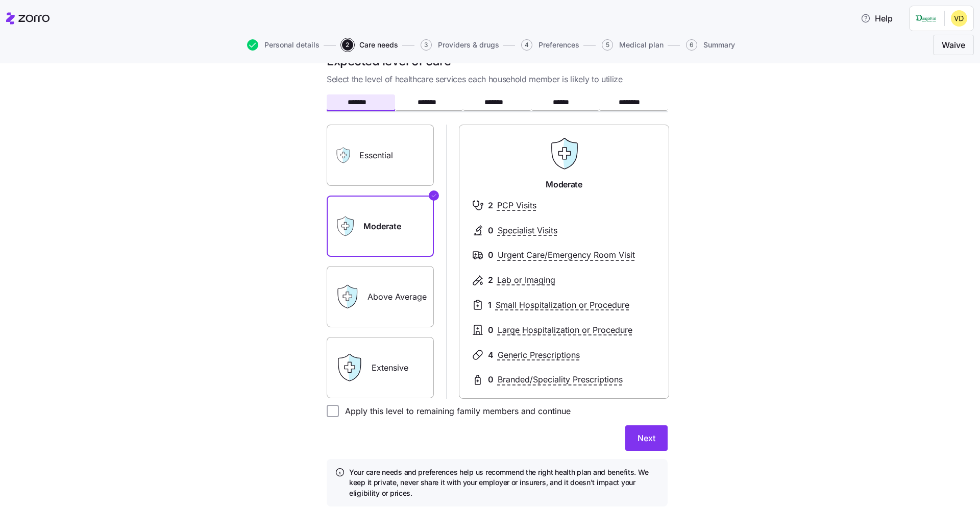 This screenshot has width=980, height=507. Describe the element at coordinates (517, 205) in the screenshot. I see `span: PCP Visits` at that location.